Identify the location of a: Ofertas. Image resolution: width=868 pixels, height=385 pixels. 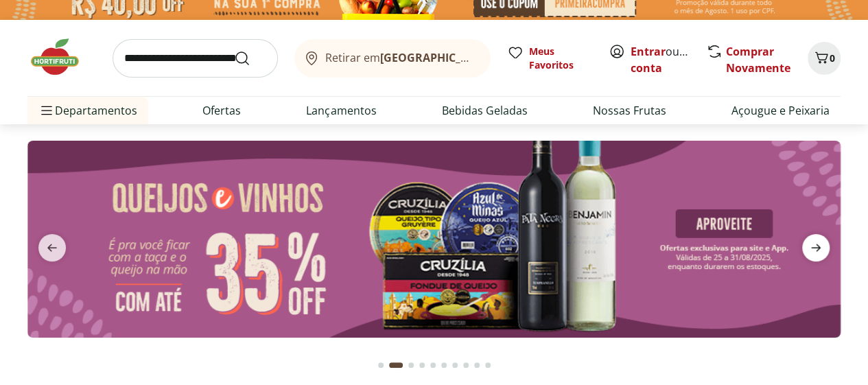
(222, 110).